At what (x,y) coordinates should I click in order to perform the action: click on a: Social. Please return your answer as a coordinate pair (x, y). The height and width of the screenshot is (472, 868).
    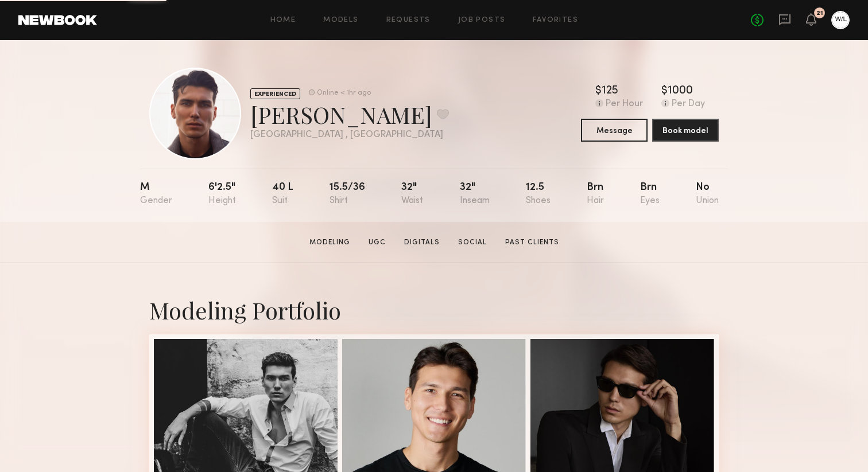
    Looking at the image, I should click on (472, 242).